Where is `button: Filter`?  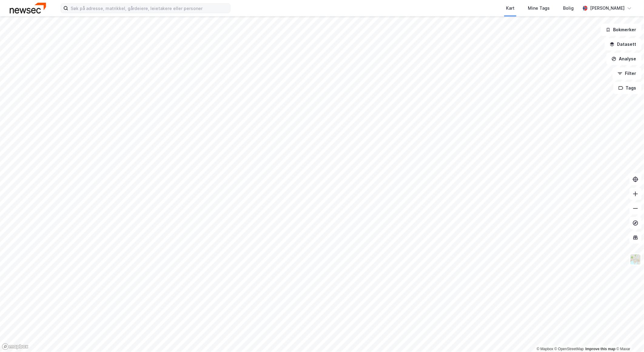 button: Filter is located at coordinates (626, 73).